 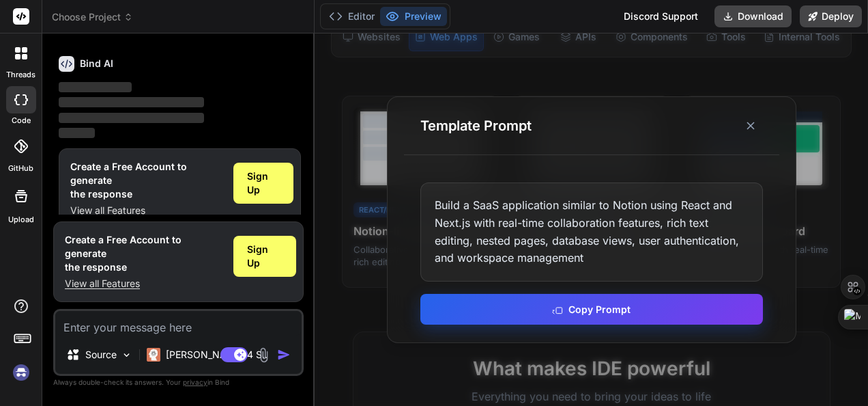 I want to click on button: Editor, so click(x=351, y=16).